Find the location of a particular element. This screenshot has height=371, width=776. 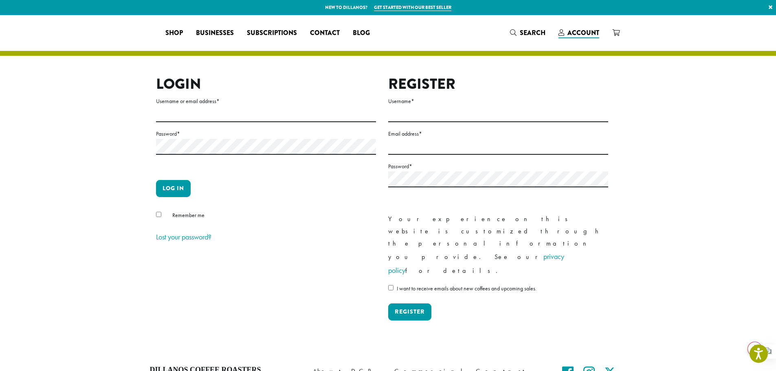

span: Account is located at coordinates (583, 33).